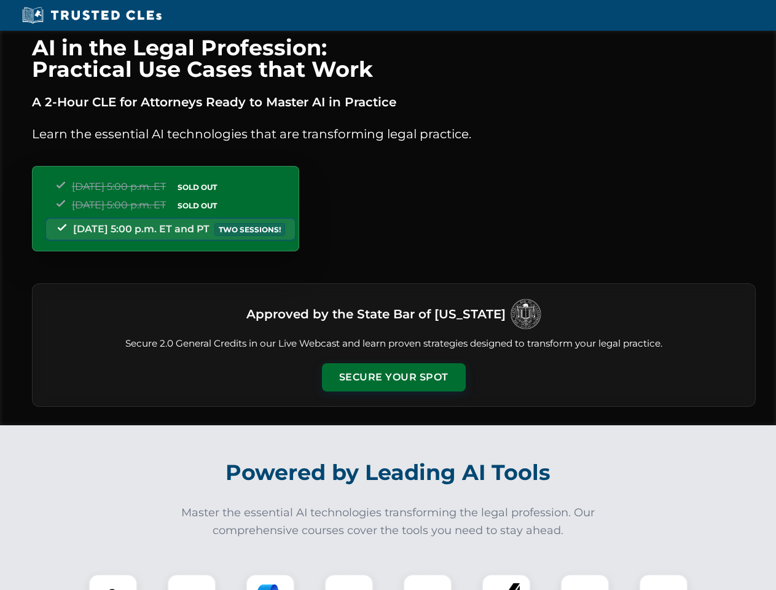 This screenshot has height=590, width=776. Describe the element at coordinates (394, 58) in the screenshot. I see `h1: AI in the Legal Profession: Practical Use Cases that Work` at that location.